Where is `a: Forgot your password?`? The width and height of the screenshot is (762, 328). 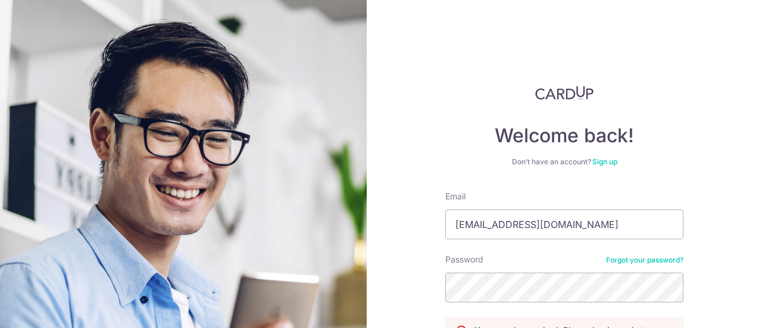
a: Forgot your password? is located at coordinates (645, 260).